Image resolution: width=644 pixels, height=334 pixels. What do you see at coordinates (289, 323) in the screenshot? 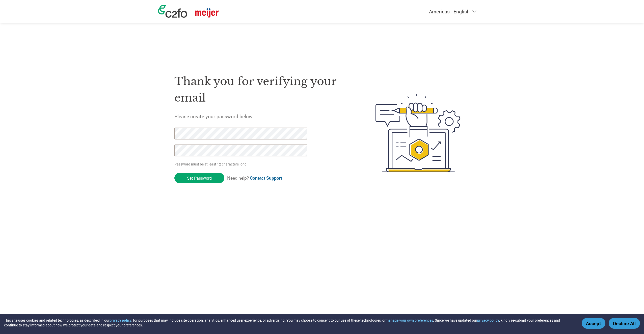
I see `div: This site uses cookies and related technologies, as described in our , for purposes that may incl...` at bounding box center [289, 323].